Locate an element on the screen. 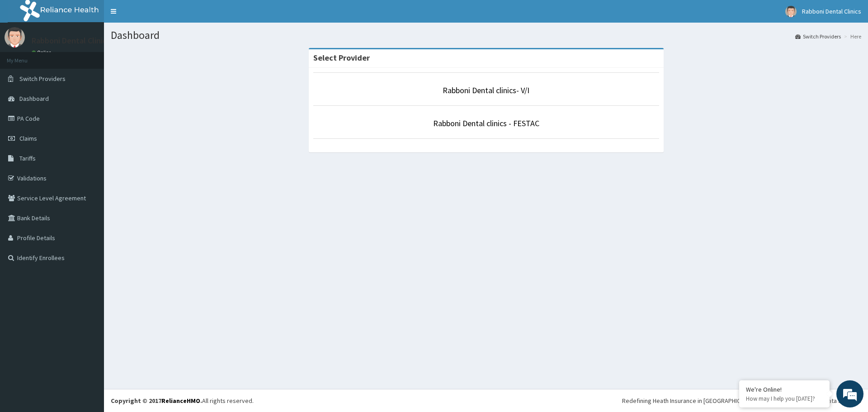 This screenshot has width=868, height=412. p: Rabboni Dental Clinics is located at coordinates (71, 41).